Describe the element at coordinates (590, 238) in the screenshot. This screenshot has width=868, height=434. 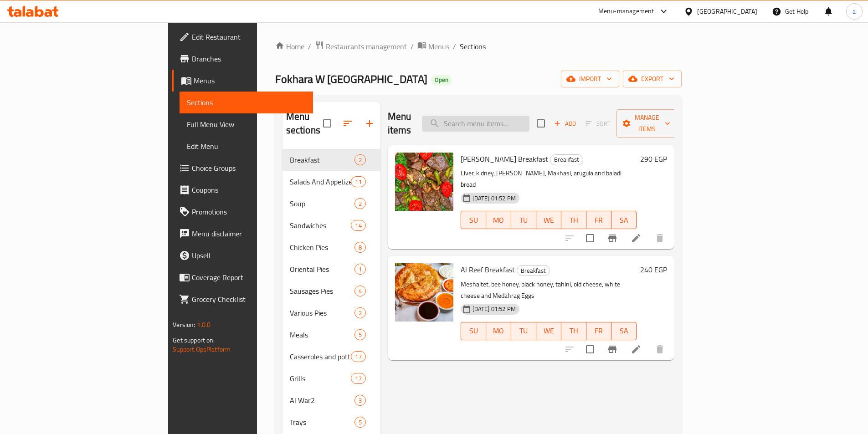
I see `span: Select to update` at that location.